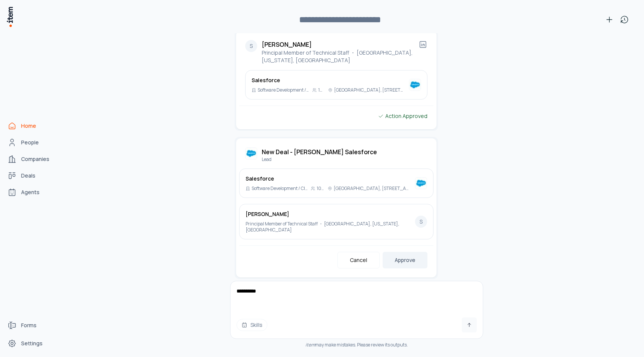 The width and height of the screenshot is (644, 357). Describe the element at coordinates (609, 20) in the screenshot. I see `button: New conversation` at that location.